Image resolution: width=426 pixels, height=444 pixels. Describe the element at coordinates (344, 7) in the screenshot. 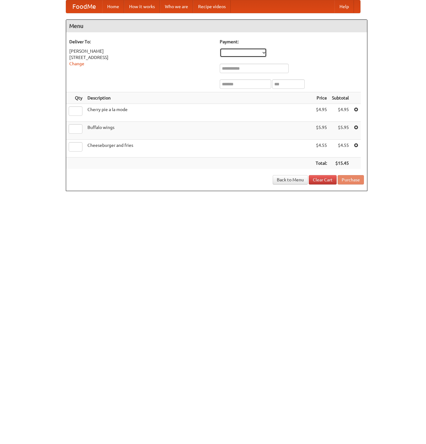

I see `a: Help` at that location.